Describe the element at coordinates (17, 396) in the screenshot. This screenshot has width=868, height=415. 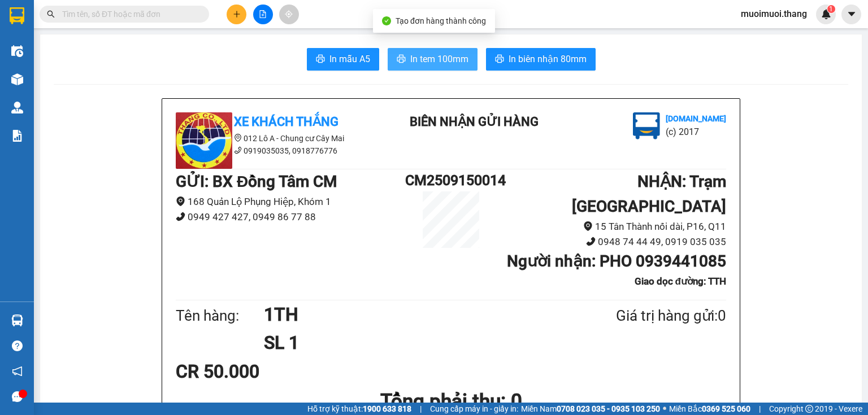
I see `span: message` at that location.